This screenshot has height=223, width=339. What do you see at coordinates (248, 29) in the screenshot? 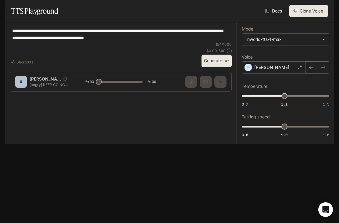
I see `p: Model` at bounding box center [248, 29].